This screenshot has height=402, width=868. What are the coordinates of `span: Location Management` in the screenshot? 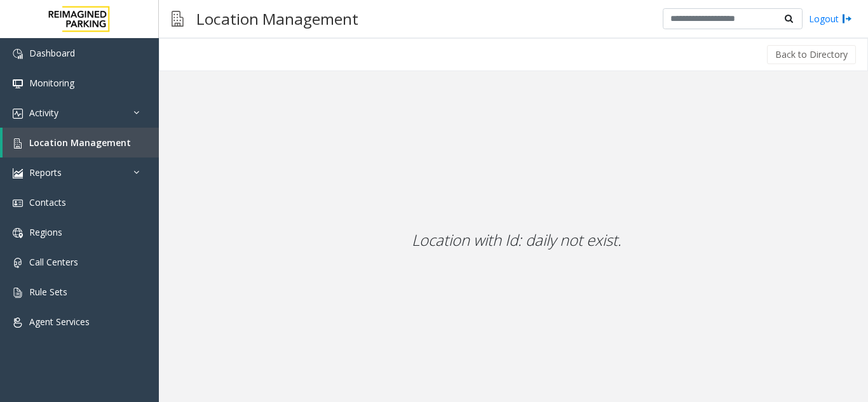 It's located at (80, 142).